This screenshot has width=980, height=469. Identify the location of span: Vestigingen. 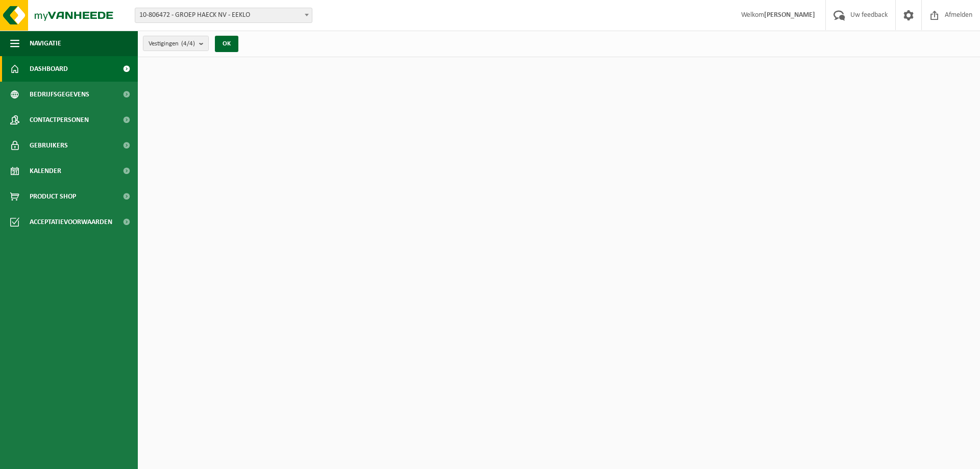
(171, 44).